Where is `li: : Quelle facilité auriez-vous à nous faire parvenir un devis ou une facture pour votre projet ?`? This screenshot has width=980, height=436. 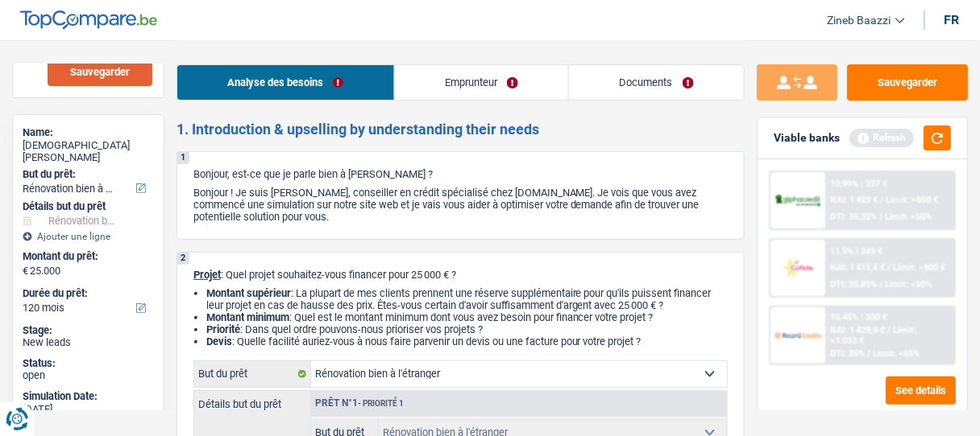 li: : Quelle facilité auriez-vous à nous faire parvenir un devis ou une facture pour votre projet ? is located at coordinates (466, 341).